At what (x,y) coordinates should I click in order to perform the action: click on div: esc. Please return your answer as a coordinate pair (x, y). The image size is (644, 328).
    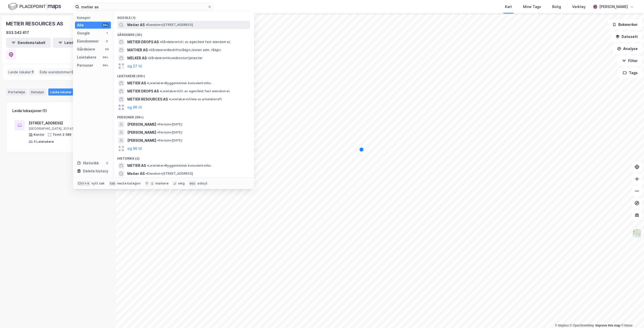
    Looking at the image, I should click on (193, 183).